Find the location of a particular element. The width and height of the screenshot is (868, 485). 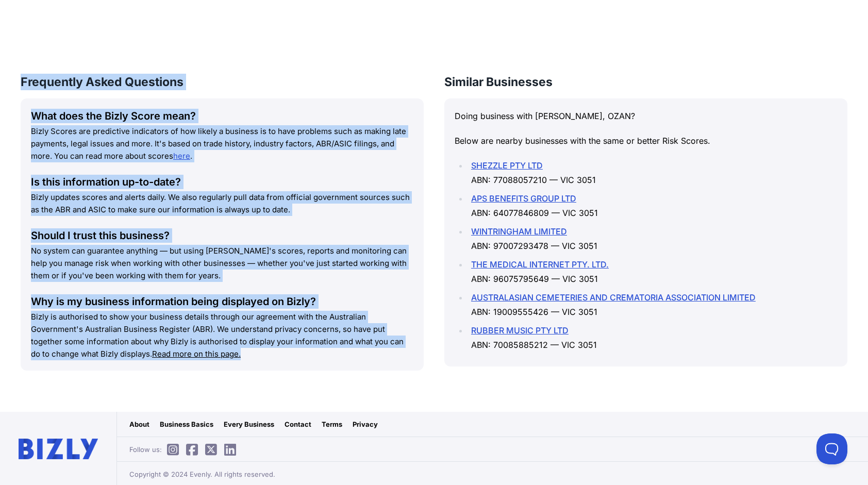

li: ABN: 77088057210 — VIC 3051 is located at coordinates (653, 173).